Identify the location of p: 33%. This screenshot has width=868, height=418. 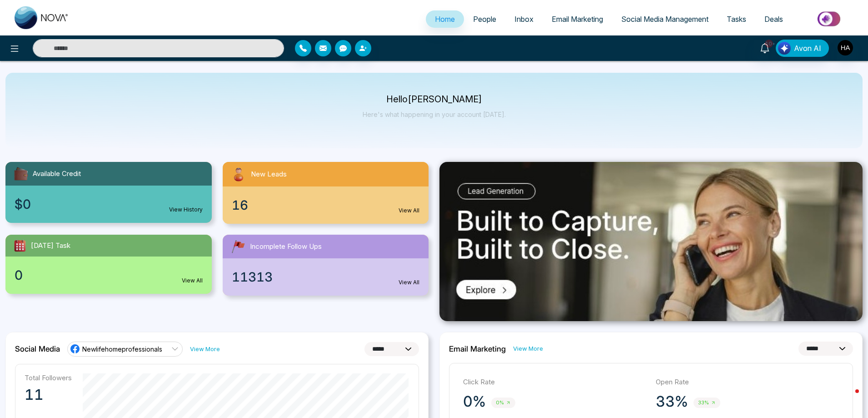
(672, 402).